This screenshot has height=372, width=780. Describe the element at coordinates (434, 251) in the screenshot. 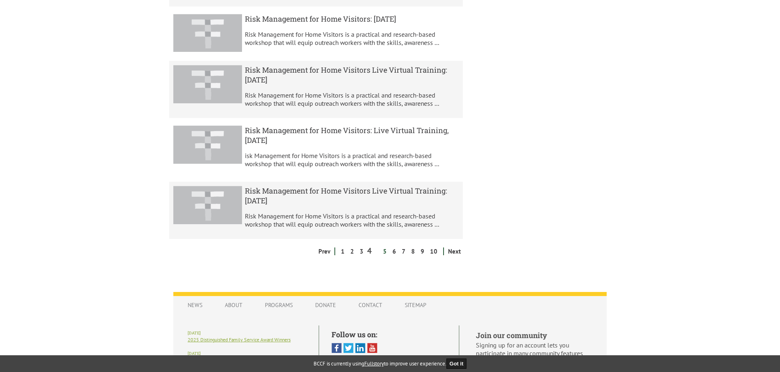

I see `a: 10` at that location.